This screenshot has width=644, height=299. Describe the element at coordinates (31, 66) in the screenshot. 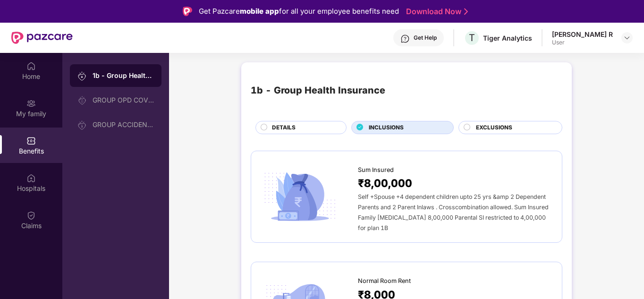

I see `img: svg+xml;base64,PHN2ZyBpZD0iSG9tZSIgeG1sbnM9Imh0dHA6Ly93d3cudzMub3JnLzIwMDAvc3ZnIiB3aWR0aD0iMjAiIG...` at that location.